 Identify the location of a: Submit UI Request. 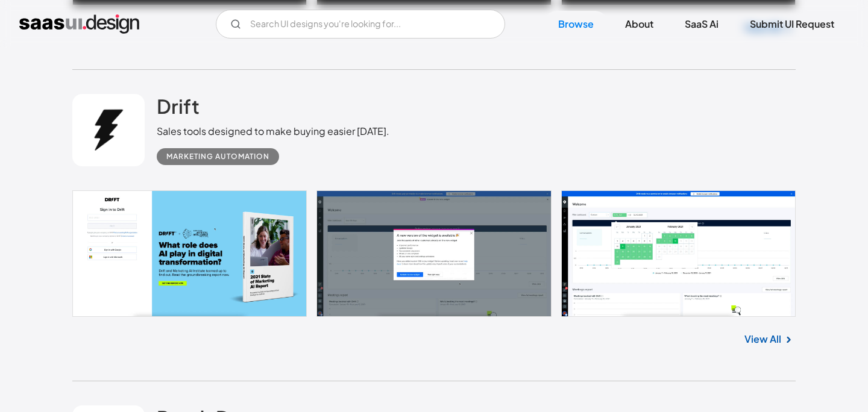
(792, 24).